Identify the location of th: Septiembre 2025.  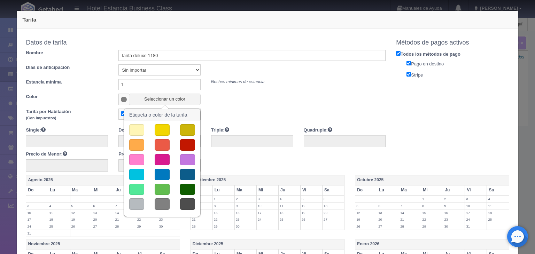
(267, 181).